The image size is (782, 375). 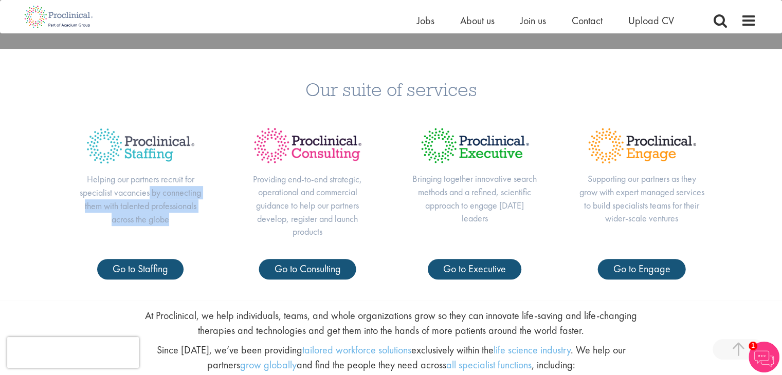 What do you see at coordinates (531, 350) in the screenshot?
I see `a: life science industry` at bounding box center [531, 350].